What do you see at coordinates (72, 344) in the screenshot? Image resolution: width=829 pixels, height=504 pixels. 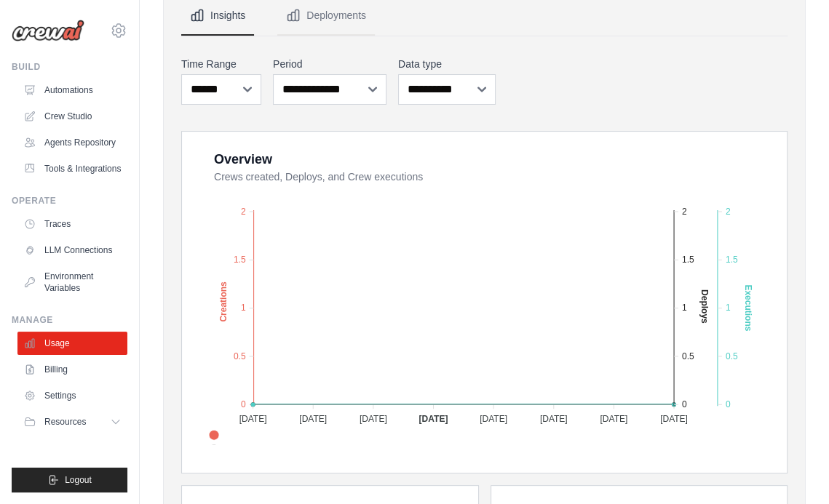 I see `a: Usage` at bounding box center [72, 344].